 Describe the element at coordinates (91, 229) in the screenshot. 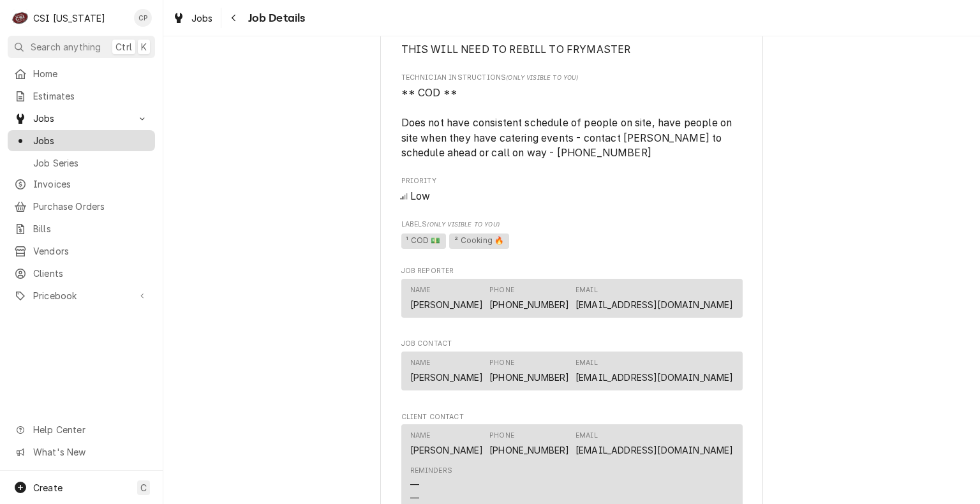

I see `span: Bills` at that location.